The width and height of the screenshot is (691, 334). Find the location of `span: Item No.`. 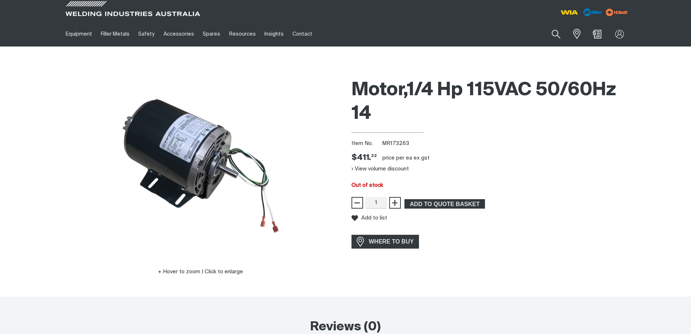

span: Item No. is located at coordinates (366, 143).